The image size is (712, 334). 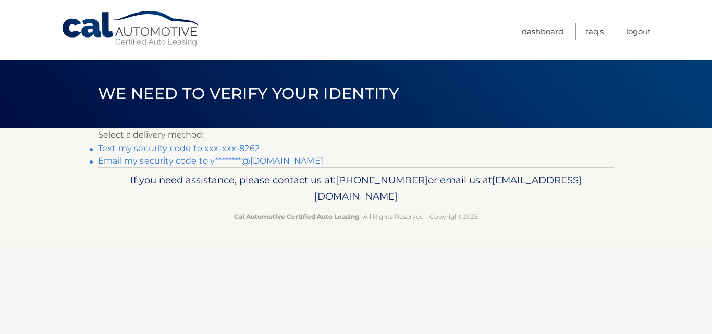 I want to click on a: FAQ's, so click(x=595, y=31).